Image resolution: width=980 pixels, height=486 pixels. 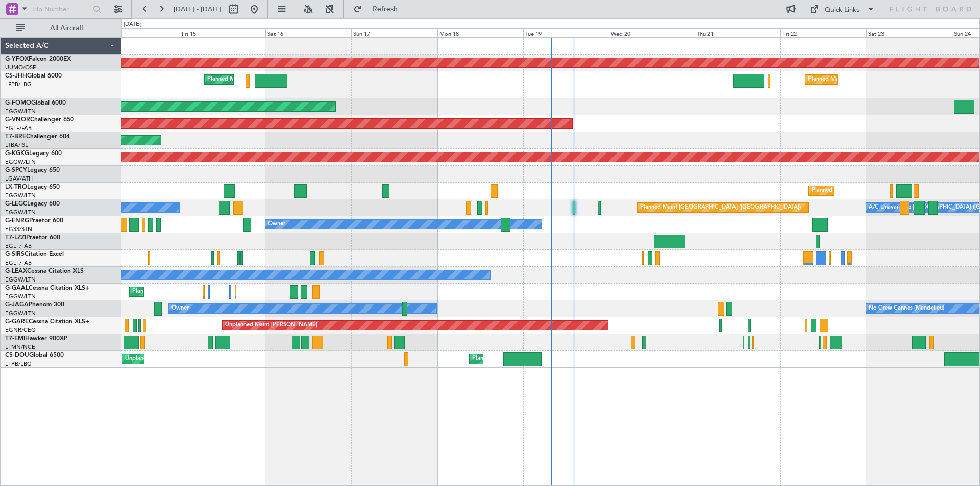 I want to click on span: G-JAGA, so click(x=17, y=305).